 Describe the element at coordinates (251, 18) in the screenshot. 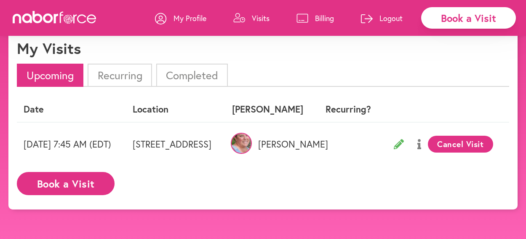

I see `a: Visits` at that location.